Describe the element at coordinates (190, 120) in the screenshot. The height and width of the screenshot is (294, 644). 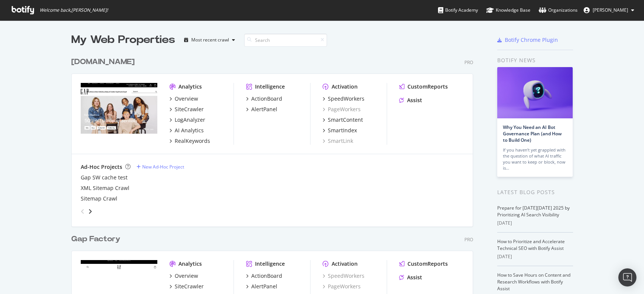
I see `div: LogAnalyzer` at that location.